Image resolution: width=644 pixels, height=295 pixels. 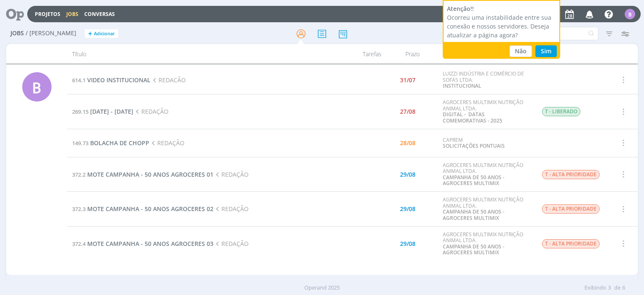 What do you see at coordinates (100, 14) in the screenshot?
I see `button: Conversas` at bounding box center [100, 14].